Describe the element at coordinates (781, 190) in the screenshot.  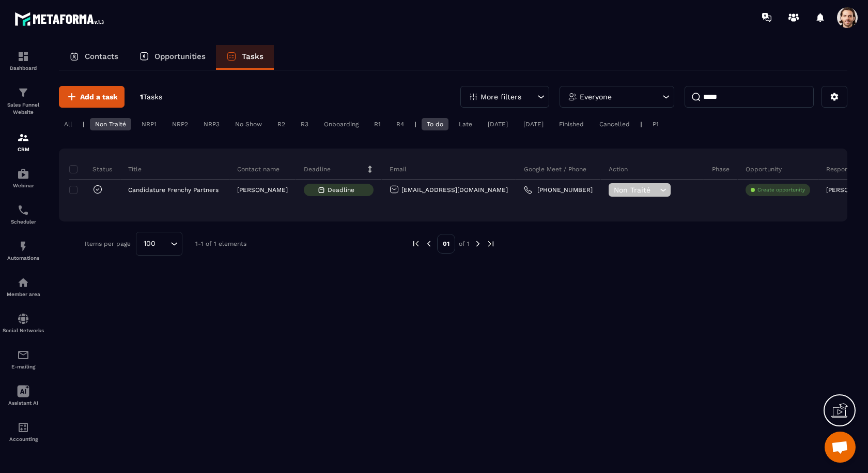
I see `p: Create opportunity` at that location.